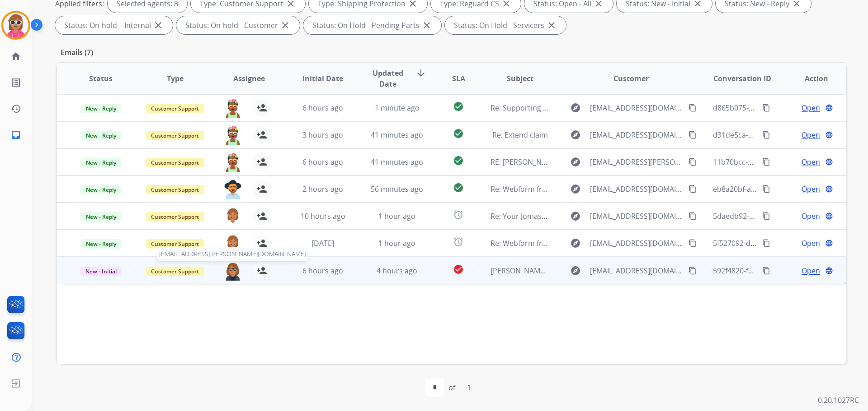 Image resolution: width=868 pixels, height=411 pixels. I want to click on img: avatar, so click(15, 25).